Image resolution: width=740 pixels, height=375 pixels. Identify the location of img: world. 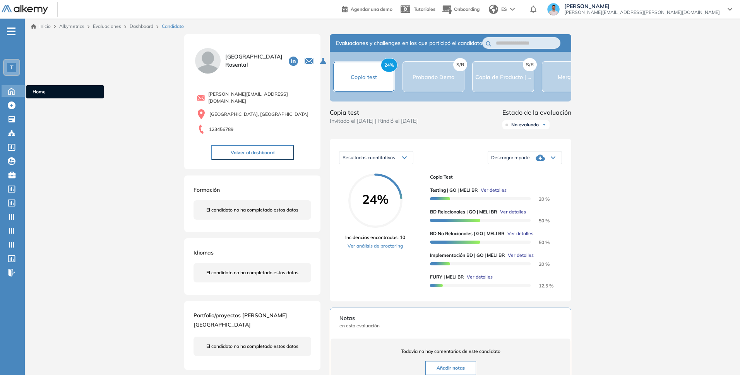
(493, 9).